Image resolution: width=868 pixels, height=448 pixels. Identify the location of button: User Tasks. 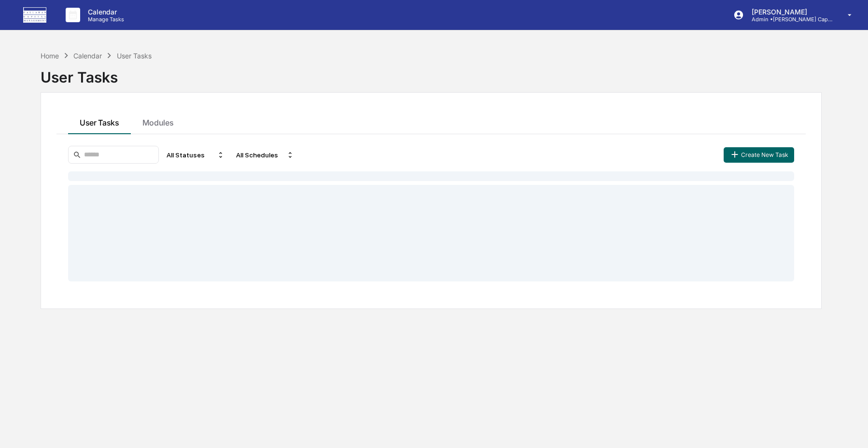
(100, 121).